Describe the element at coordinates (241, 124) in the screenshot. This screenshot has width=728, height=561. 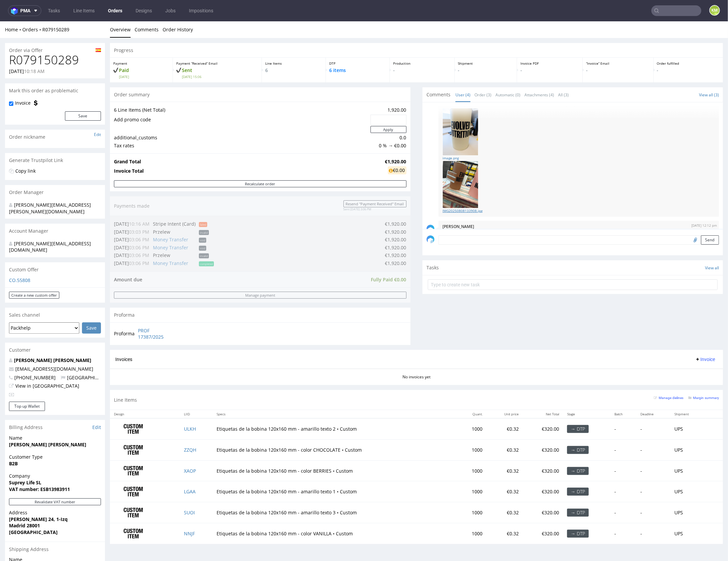
I see `td: Tax rates` at that location.